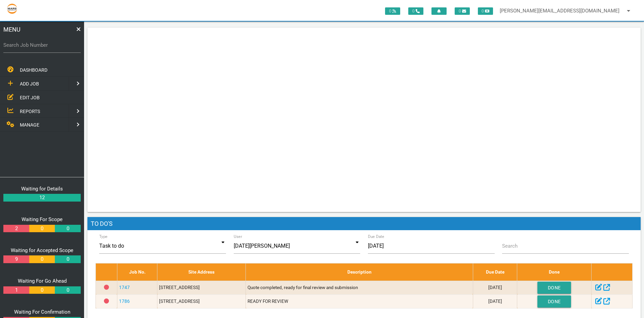 This screenshot has width=644, height=318. Describe the element at coordinates (359, 272) in the screenshot. I see `th: Description` at that location.